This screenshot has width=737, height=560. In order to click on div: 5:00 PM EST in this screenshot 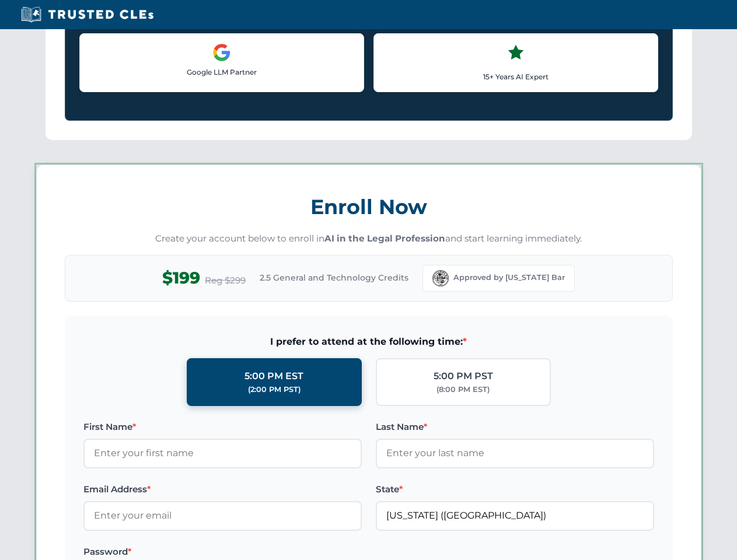, I will do `click(274, 376)`.